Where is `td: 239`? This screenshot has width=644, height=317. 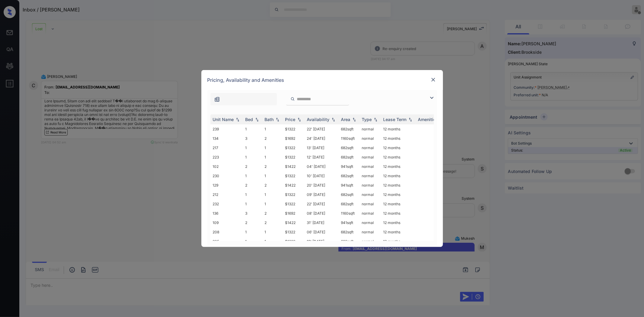
td: 239 is located at coordinates (226, 129).